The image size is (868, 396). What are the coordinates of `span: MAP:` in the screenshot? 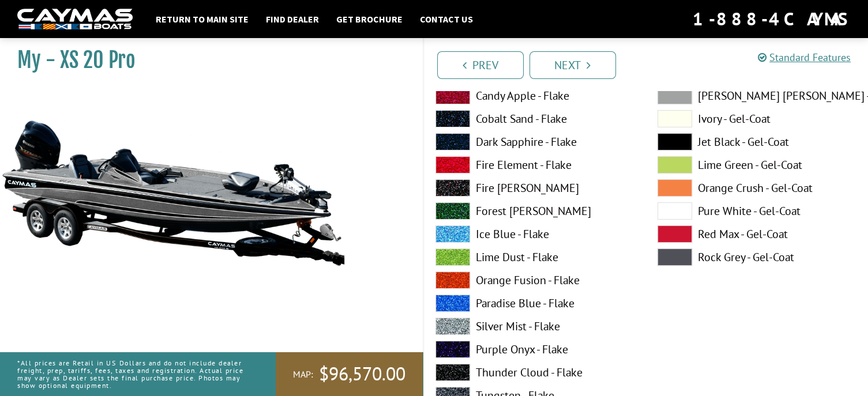 It's located at (303, 374).